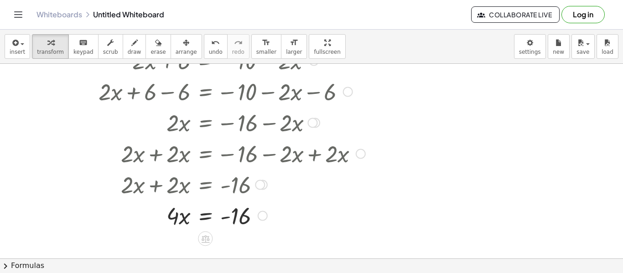 The width and height of the screenshot is (623, 273). I want to click on div: Apply the same math to both sides of the equation, so click(205, 239).